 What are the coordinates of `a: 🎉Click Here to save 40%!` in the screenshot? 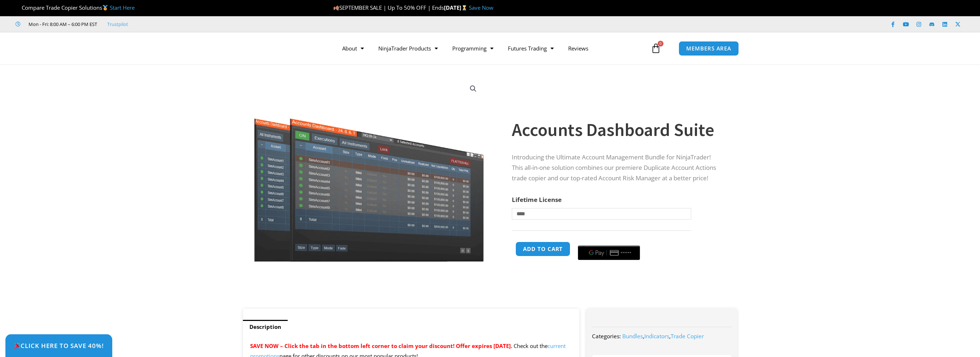 It's located at (59, 346).